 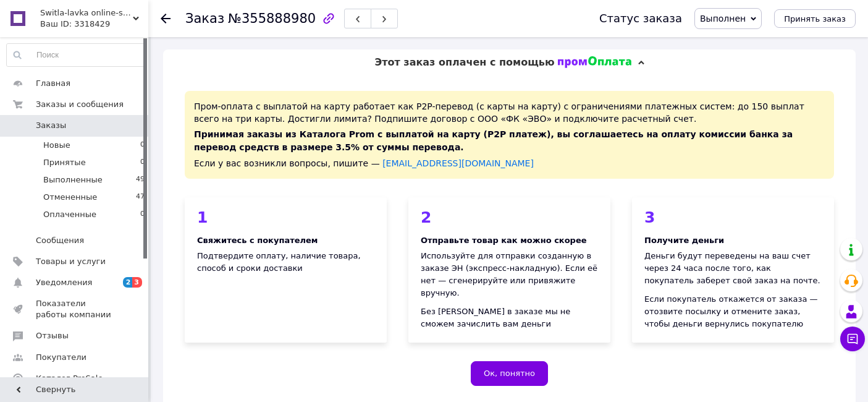 I want to click on span: Оплаченные, so click(x=70, y=215).